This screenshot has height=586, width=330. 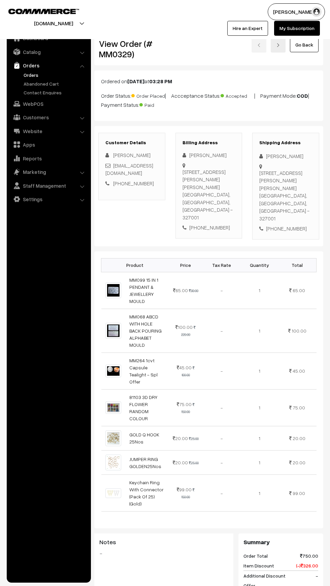 I want to click on span: Order Placed, so click(x=148, y=95).